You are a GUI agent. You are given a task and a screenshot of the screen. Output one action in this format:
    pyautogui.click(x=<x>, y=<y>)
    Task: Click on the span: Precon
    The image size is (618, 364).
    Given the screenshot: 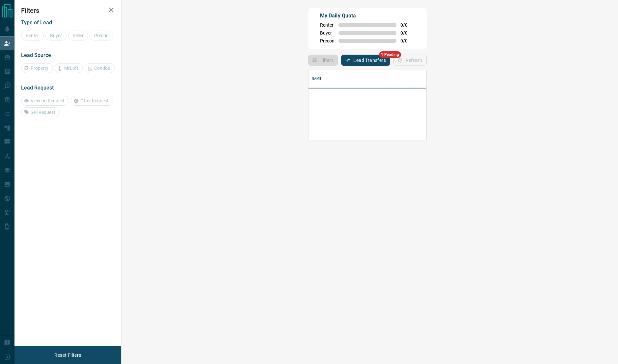 What is the action you would take?
    pyautogui.click(x=327, y=41)
    